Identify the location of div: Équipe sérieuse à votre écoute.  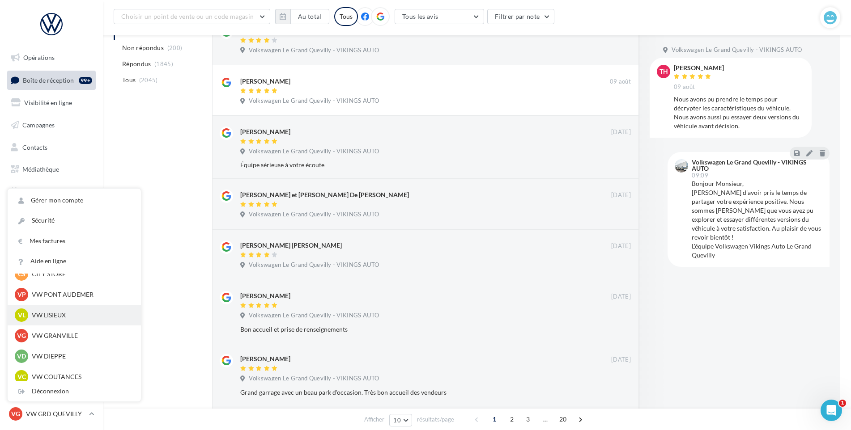
(406, 165).